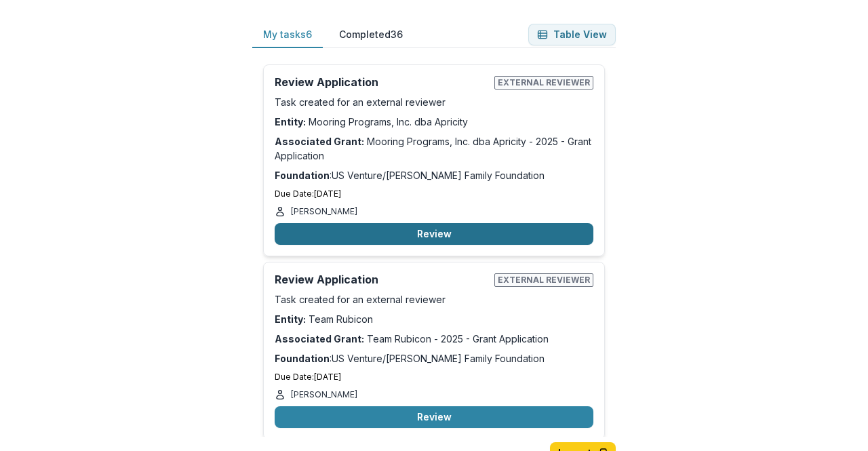 This screenshot has height=451, width=868. What do you see at coordinates (434, 148) in the screenshot?
I see `p: Mooring Programs, Inc. dba Apricity - 2025 - Grant Application` at bounding box center [434, 148].